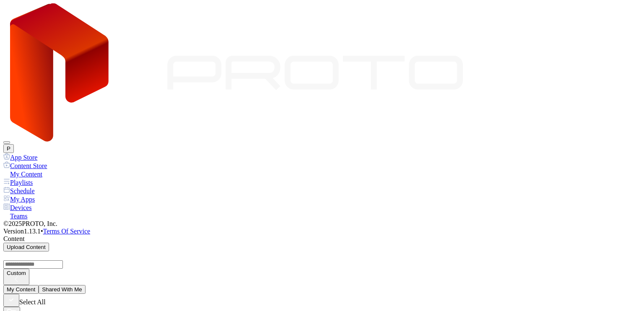 This screenshot has width=644, height=311. I want to click on div: Schedule, so click(322, 190).